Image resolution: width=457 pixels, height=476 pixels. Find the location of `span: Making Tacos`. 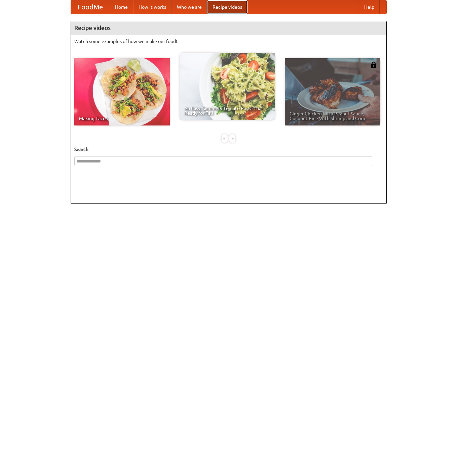

span: Making Tacos is located at coordinates (122, 118).